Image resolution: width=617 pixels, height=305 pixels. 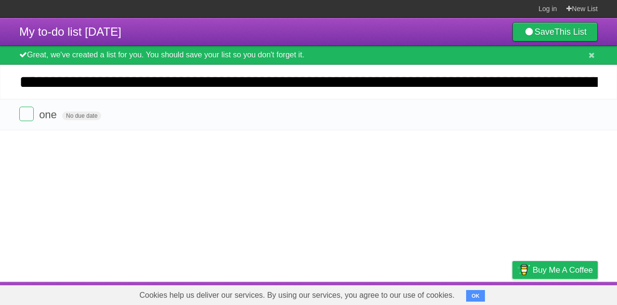 What do you see at coordinates (524, 270) in the screenshot?
I see `img: Buy me a coffee` at bounding box center [524, 270].